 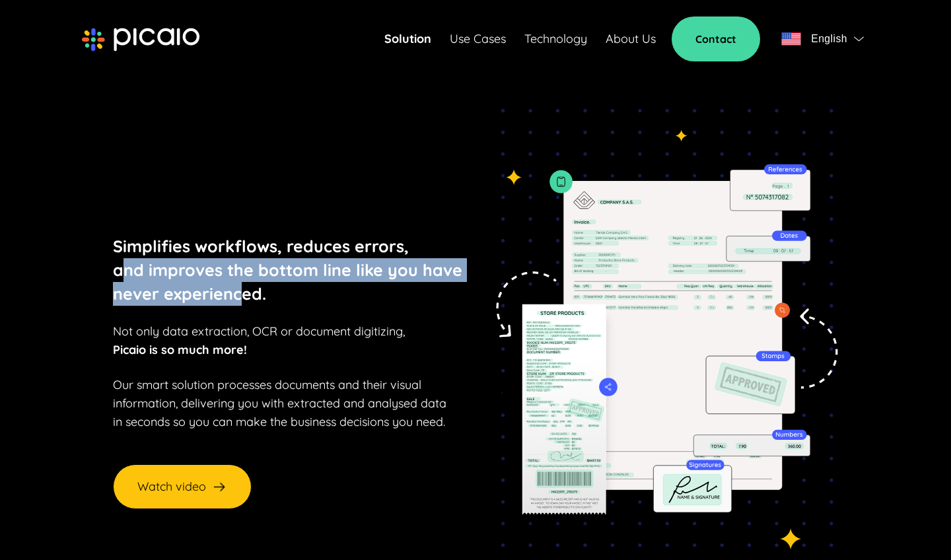 What do you see at coordinates (279, 403) in the screenshot?
I see `p: Our smart solution processes documents and their visual information, delivering you with extracte...` at bounding box center [279, 403].